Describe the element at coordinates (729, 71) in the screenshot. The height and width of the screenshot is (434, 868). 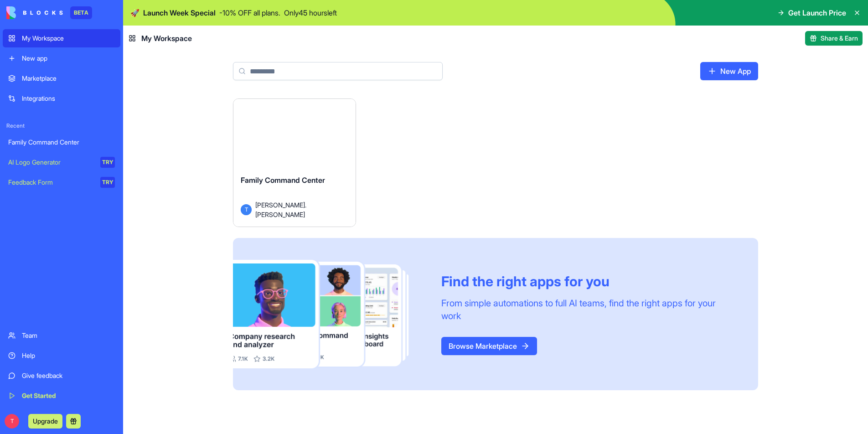
I see `a: New App` at that location.